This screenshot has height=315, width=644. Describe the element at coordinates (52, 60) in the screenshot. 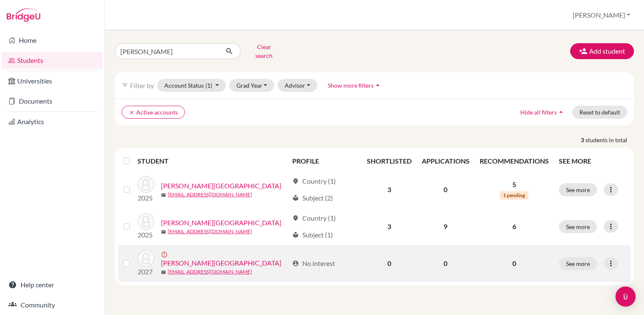

I see `a: Students` at that location.